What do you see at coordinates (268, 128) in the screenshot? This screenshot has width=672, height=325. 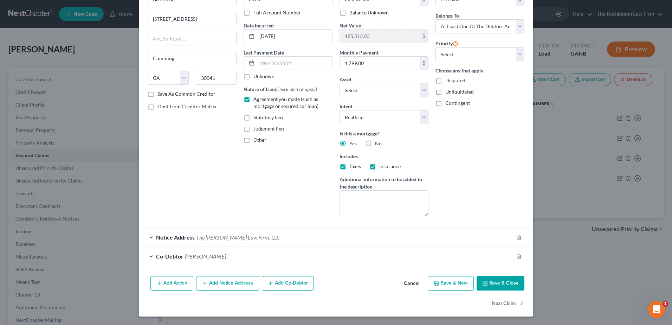 I see `span: Judgment lien` at bounding box center [268, 128].